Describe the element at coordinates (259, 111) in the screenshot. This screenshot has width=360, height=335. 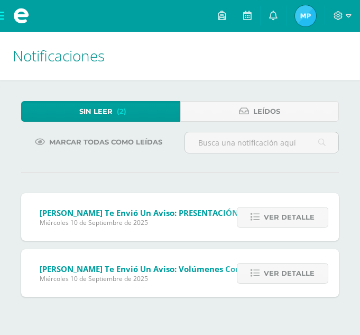
I see `a: Leídos` at that location.